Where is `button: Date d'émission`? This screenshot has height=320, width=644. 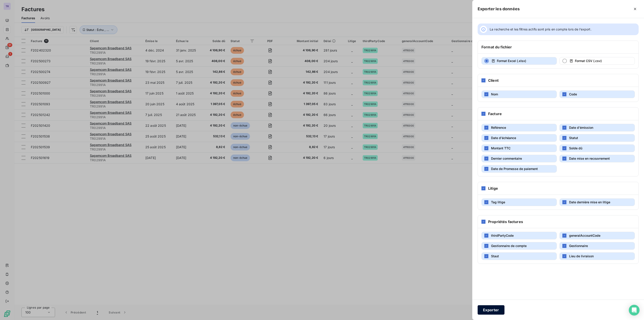
button: Date d'émission is located at coordinates (597, 128).